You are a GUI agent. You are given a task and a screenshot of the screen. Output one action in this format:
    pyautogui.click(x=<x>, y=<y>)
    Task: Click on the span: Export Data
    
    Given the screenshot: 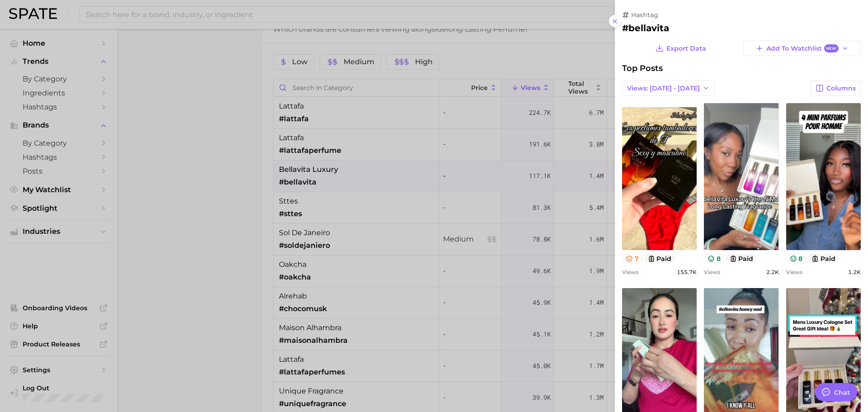 What is the action you would take?
    pyautogui.click(x=686, y=48)
    